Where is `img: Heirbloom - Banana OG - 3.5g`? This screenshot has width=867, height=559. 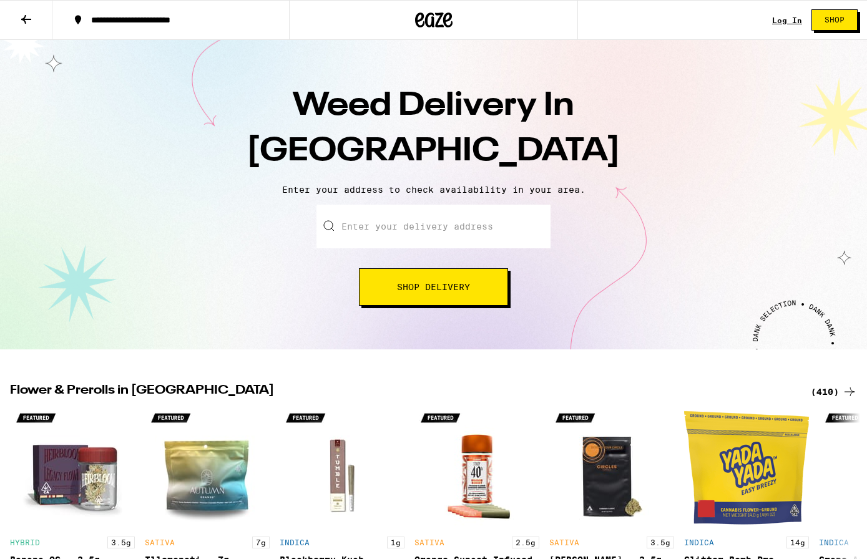 img: Heirbloom - Banana OG - 3.5g is located at coordinates (72, 468).